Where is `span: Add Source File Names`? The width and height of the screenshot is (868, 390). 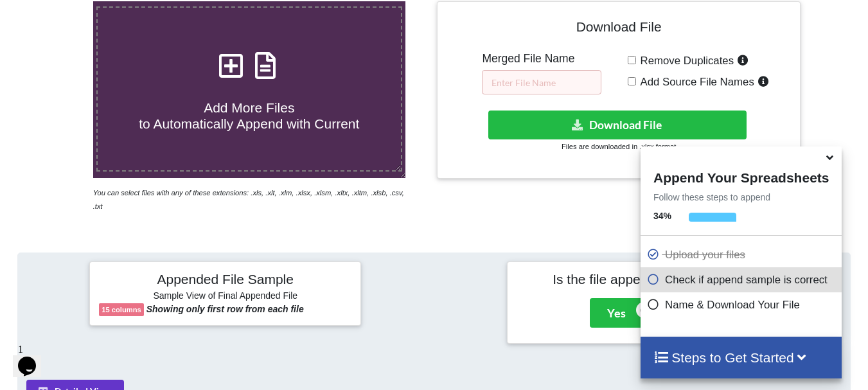
span: Add Source File Names is located at coordinates (695, 82).